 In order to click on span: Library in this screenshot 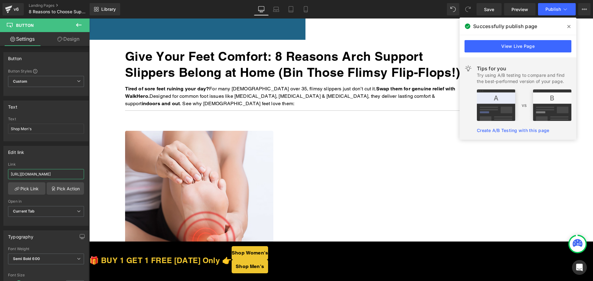, I will do `click(108, 9)`.